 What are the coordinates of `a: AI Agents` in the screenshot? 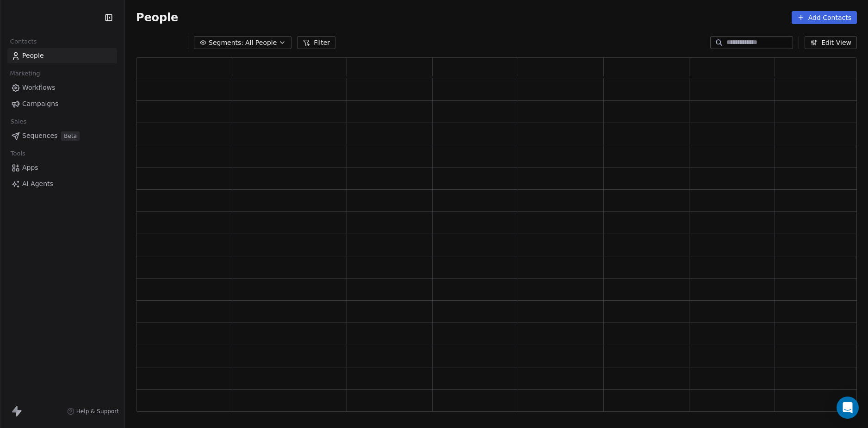 It's located at (62, 184).